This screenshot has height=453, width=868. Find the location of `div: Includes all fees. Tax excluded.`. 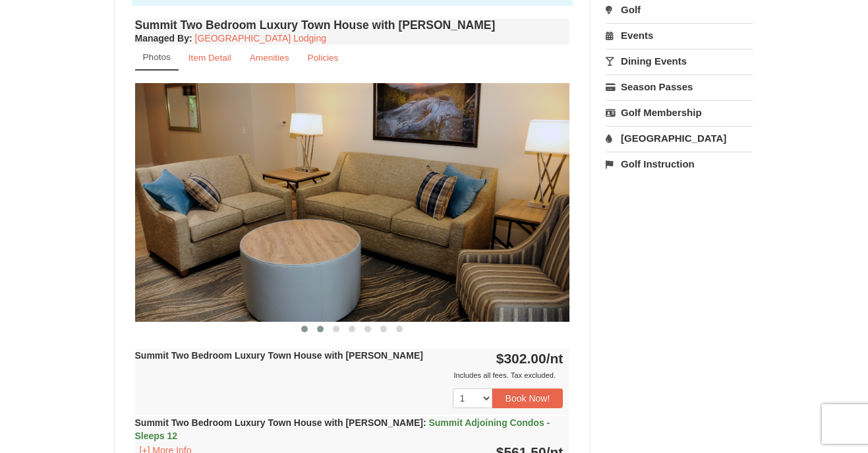

div: Includes all fees. Tax excluded. is located at coordinates (350, 376).